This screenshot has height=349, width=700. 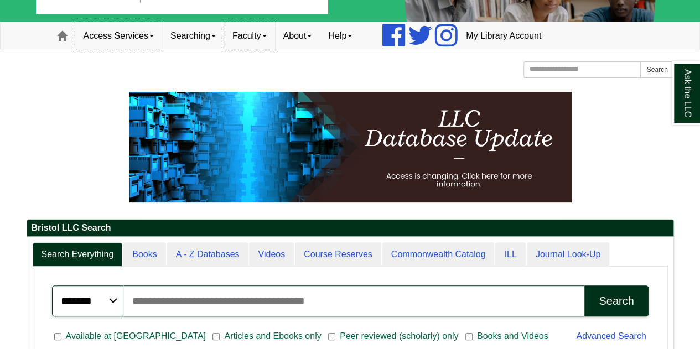 I want to click on input: Peer reviewed (scholarly) only, so click(x=331, y=337).